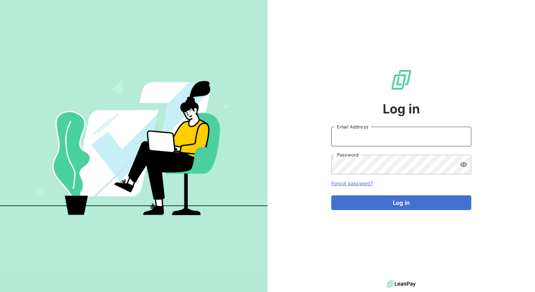 The height and width of the screenshot is (292, 535). I want to click on button: Log in, so click(401, 203).